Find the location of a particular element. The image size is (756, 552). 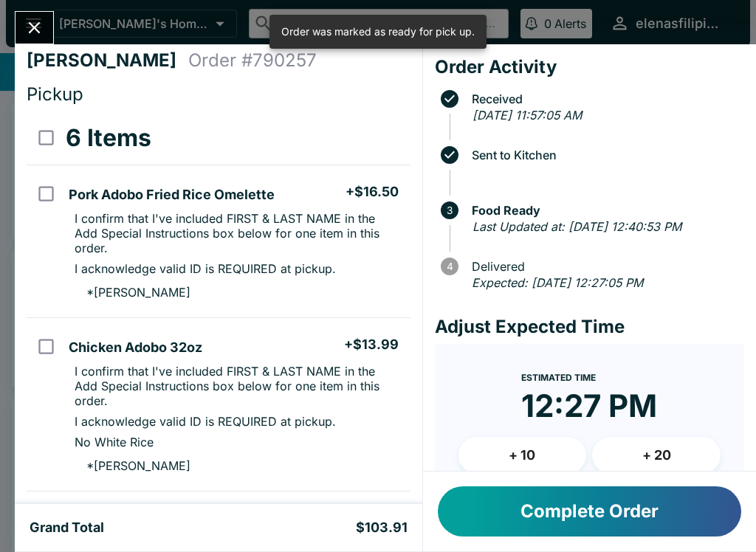

button: + 20 is located at coordinates (656, 456).